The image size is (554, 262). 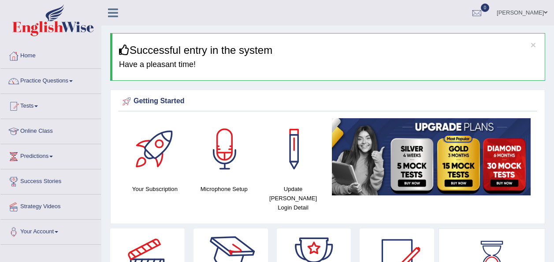 I want to click on a: Your Account, so click(x=51, y=230).